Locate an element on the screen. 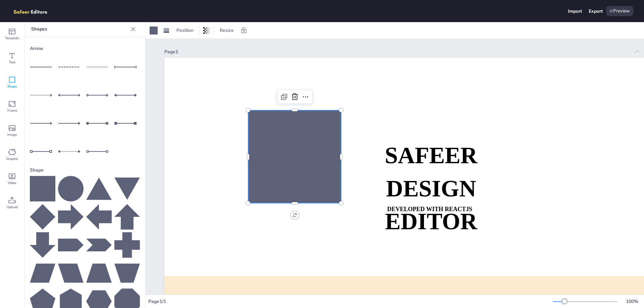 This screenshot has width=644, height=308. div: 100 % is located at coordinates (632, 302).